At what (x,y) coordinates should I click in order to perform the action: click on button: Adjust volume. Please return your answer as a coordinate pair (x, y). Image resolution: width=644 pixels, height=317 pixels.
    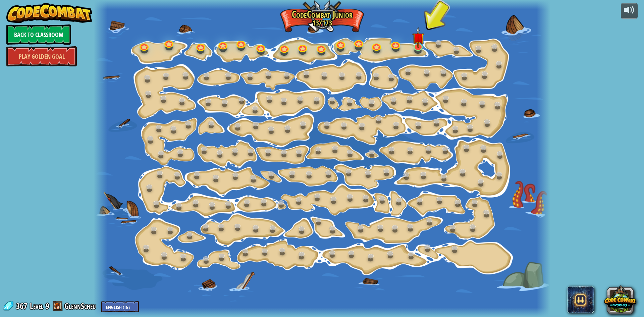
    Looking at the image, I should click on (629, 11).